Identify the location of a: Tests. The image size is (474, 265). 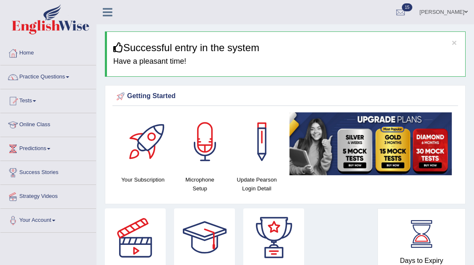
(48, 100).